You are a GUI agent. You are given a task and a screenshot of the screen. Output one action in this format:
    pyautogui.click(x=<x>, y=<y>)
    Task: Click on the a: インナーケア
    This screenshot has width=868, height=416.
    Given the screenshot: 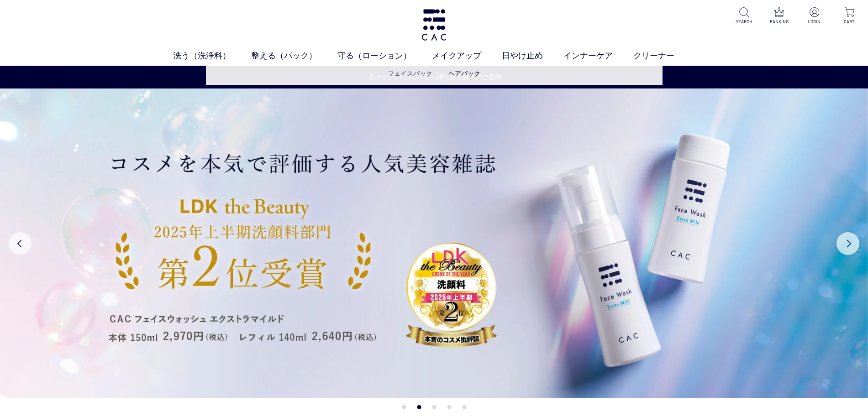 What is the action you would take?
    pyautogui.click(x=598, y=56)
    